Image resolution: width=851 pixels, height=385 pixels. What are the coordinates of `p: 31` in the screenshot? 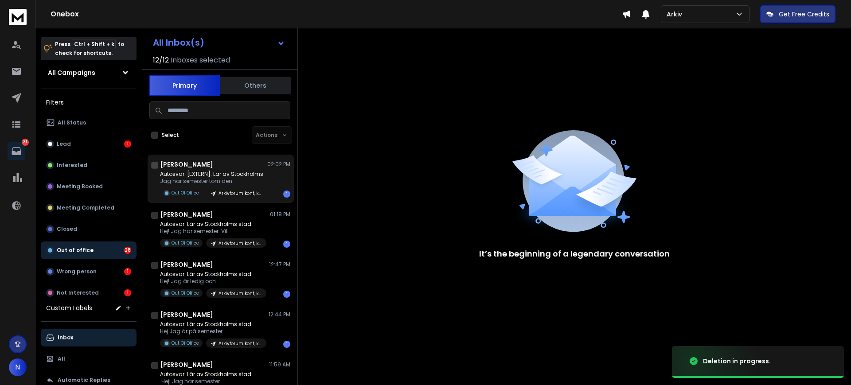 It's located at (25, 142).